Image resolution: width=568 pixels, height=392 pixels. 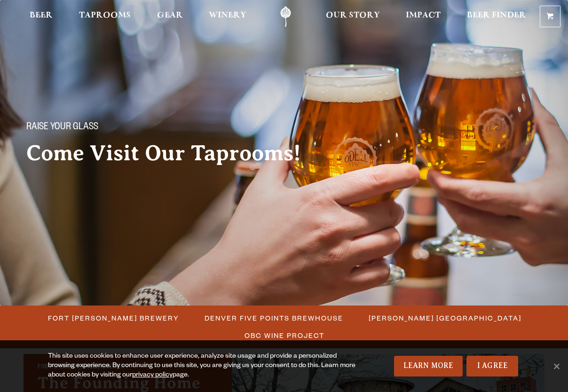 I want to click on div: This site uses cookies to enhance user experience, analyze site usage and provide a personalized ..., so click(x=204, y=366).